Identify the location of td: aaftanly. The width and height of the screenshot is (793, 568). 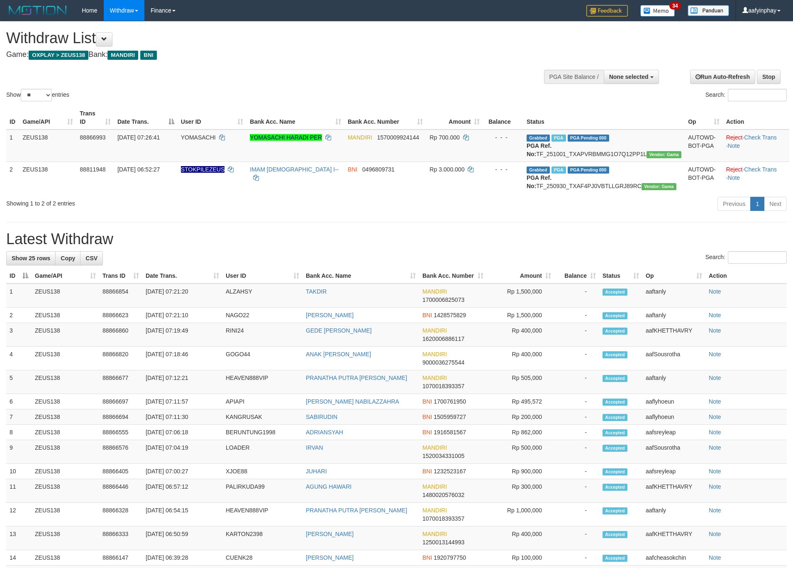
(674, 514).